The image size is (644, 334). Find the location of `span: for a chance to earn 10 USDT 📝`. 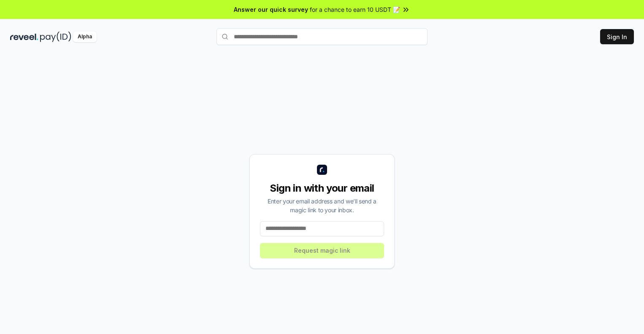

span: for a chance to earn 10 USDT 📝 is located at coordinates (355, 9).